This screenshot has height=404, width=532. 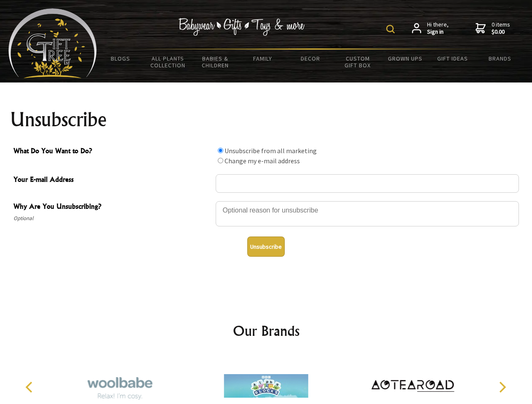 I want to click on img: Babywear - Gifts - Toys & more, so click(x=242, y=27).